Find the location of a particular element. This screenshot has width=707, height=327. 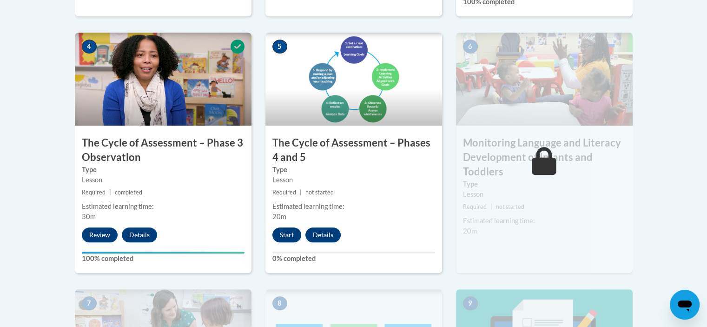

h3: The Cycle of Assessment – Phases 4 and 5 is located at coordinates (354, 150).